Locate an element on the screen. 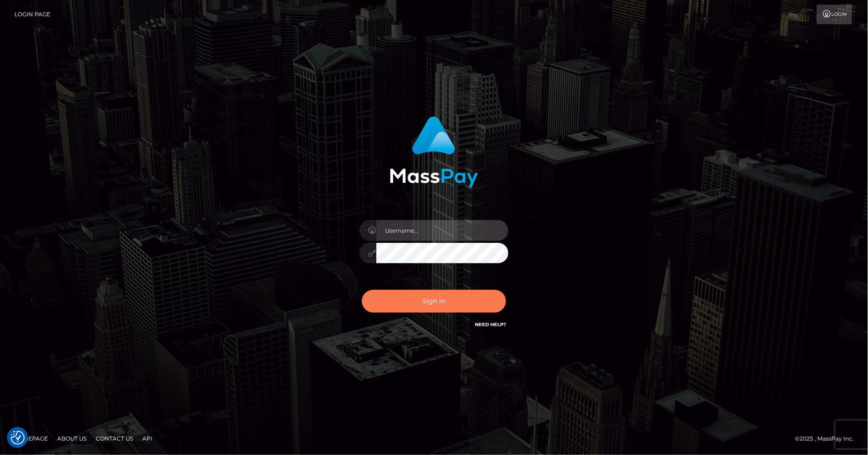 This screenshot has height=455, width=868. button: Consent Preferences is located at coordinates (18, 437).